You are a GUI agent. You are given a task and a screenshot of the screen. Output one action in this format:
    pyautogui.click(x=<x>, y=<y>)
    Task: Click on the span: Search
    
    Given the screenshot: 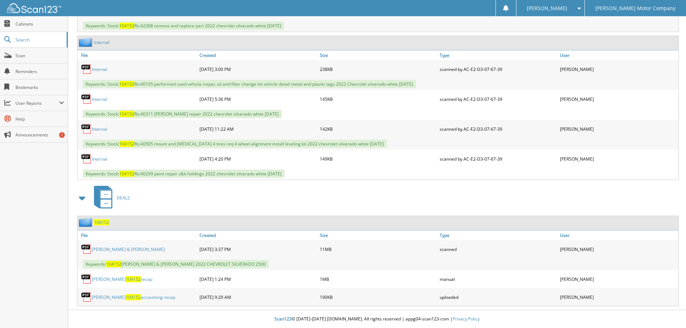 What is the action you would take?
    pyautogui.click(x=39, y=40)
    